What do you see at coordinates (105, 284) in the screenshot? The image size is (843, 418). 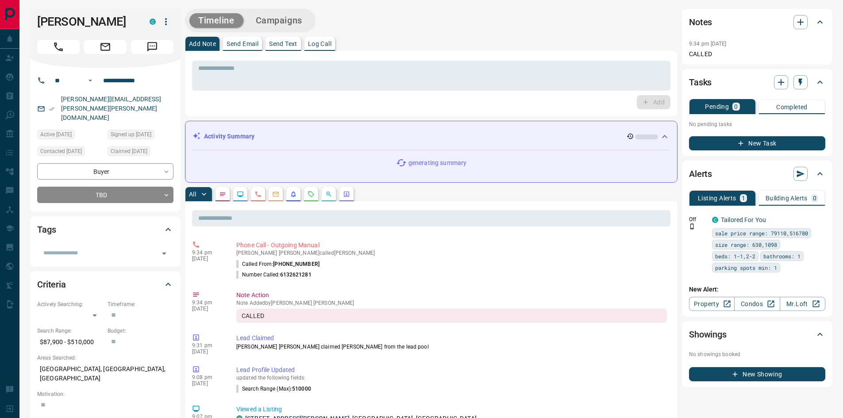 I see `div: Criteria` at bounding box center [105, 284].